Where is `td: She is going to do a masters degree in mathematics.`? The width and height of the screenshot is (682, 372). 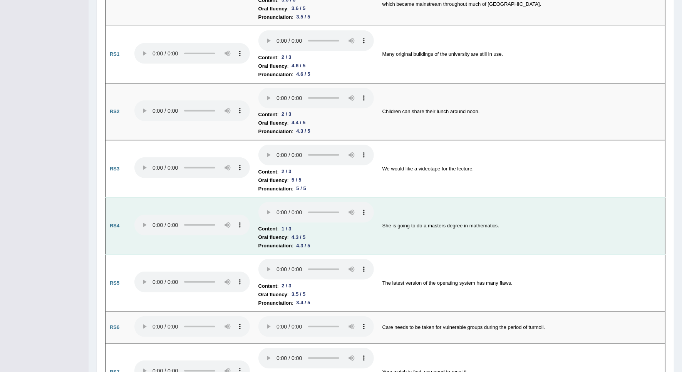 td: She is going to do a masters degree in mathematics. is located at coordinates (522, 226).